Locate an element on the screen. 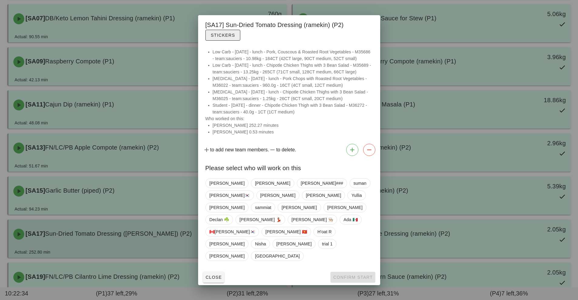 The height and width of the screenshot is (300, 578). span: Close is located at coordinates (214, 278).